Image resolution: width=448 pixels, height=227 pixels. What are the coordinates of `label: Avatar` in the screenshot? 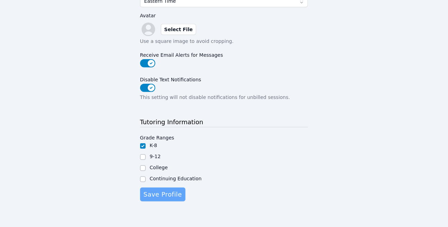 It's located at (224, 16).